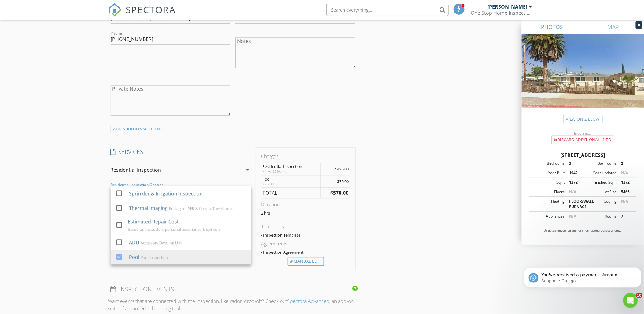 This screenshot has width=644, height=314. What do you see at coordinates (154, 258) in the screenshot?
I see `div: Pool Inspection` at bounding box center [154, 258].